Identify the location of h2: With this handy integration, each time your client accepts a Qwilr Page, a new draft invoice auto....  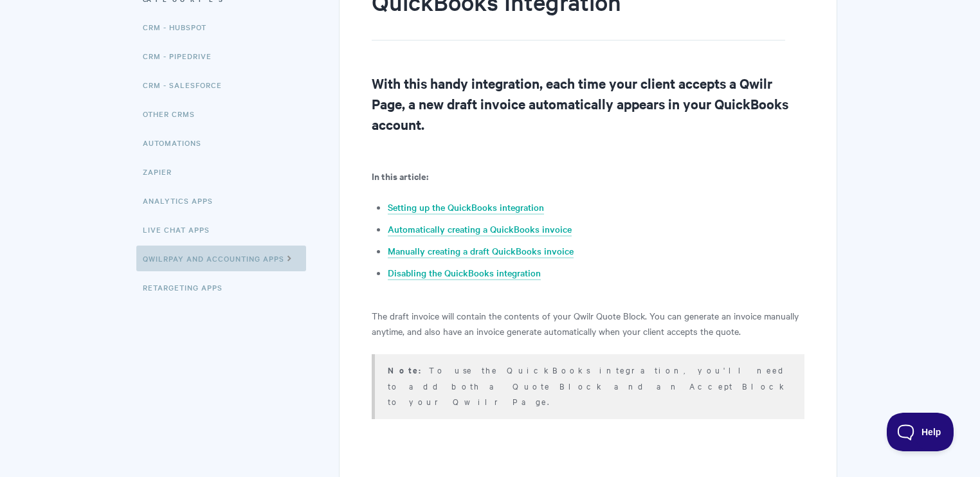
(588, 104).